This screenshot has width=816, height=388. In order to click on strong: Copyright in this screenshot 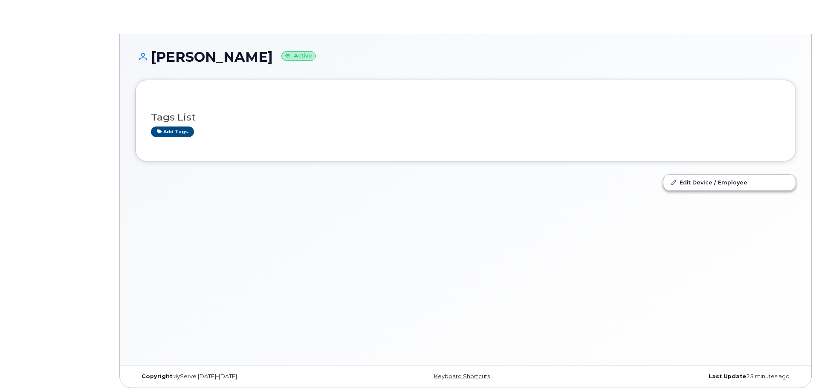, I will do `click(157, 376)`.